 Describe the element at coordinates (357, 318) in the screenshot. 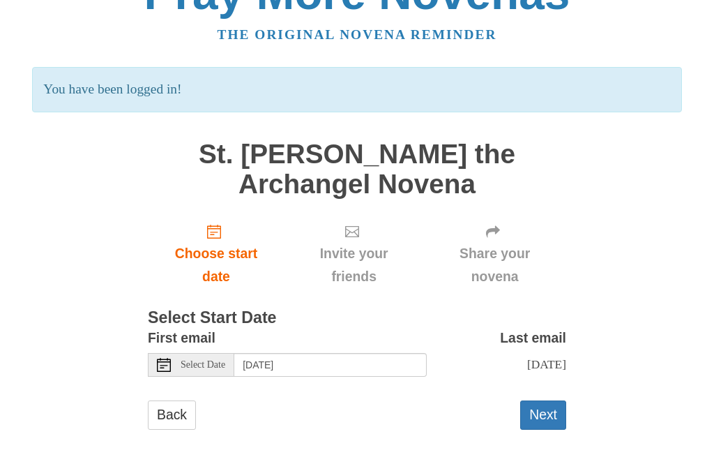

I see `h3: Select Start Date` at that location.